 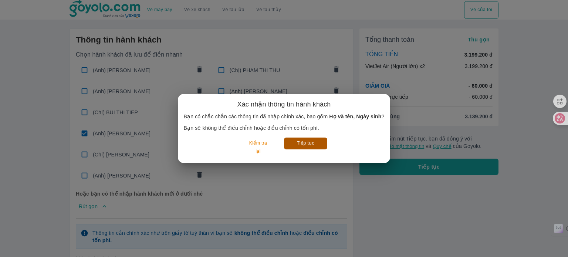 What do you see at coordinates (355, 116) in the screenshot?
I see `b: Họ và tên, Ngày sinh` at bounding box center [355, 116].